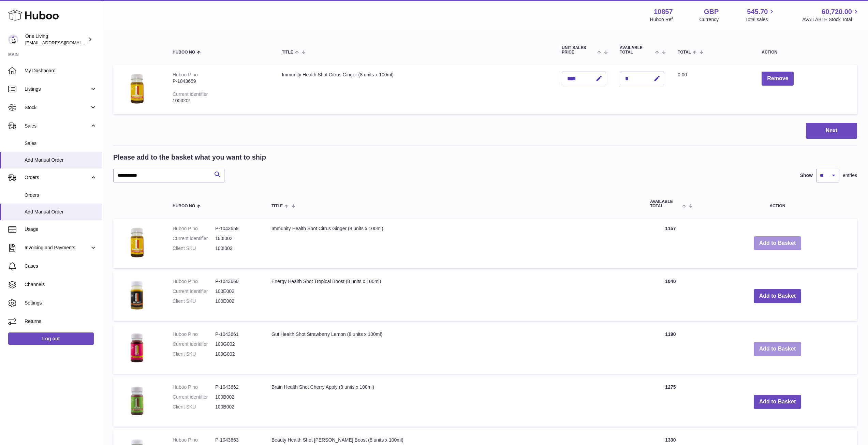  Describe the element at coordinates (709, 19) in the screenshot. I see `div: Currency` at that location.